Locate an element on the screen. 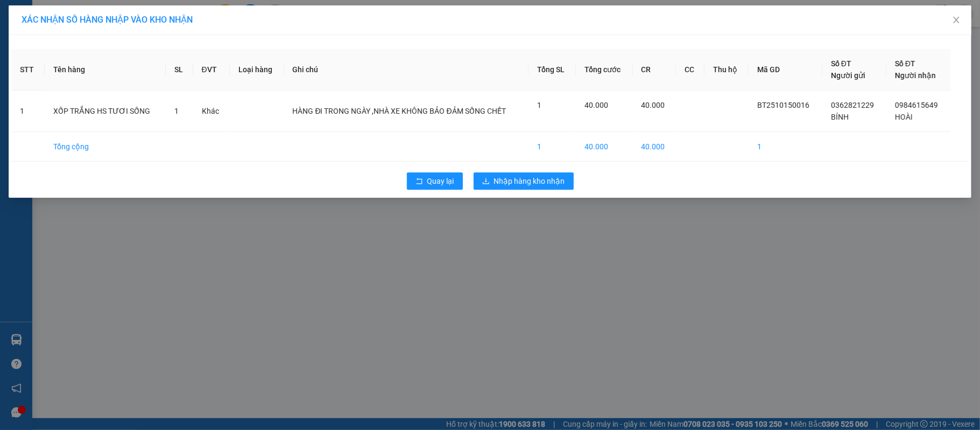 Image resolution: width=980 pixels, height=430 pixels. th: Tên hàng is located at coordinates (105, 69).